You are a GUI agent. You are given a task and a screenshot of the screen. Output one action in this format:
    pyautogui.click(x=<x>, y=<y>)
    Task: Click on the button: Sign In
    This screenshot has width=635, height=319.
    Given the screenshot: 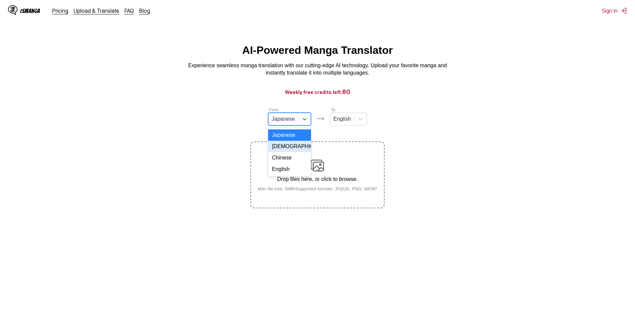 What is the action you would take?
    pyautogui.click(x=614, y=11)
    